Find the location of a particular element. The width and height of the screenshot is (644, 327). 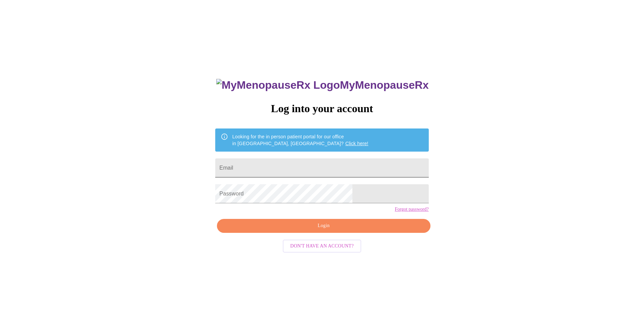

h3: Log into your account is located at coordinates (322, 109).